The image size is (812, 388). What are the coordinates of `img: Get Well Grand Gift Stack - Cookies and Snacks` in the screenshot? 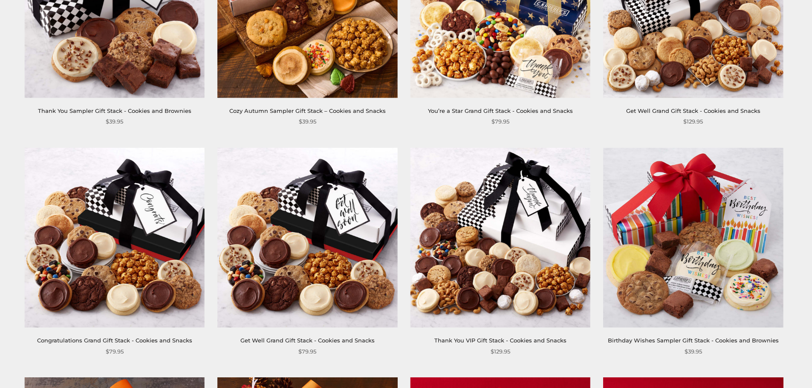 It's located at (307, 238).